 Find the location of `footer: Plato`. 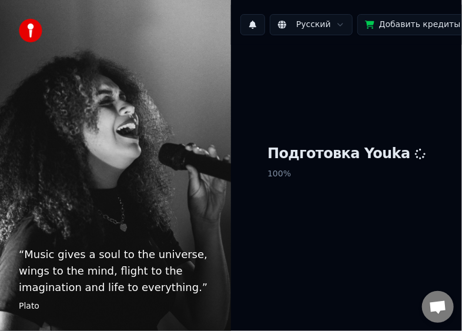

footer: Plato is located at coordinates (115, 306).